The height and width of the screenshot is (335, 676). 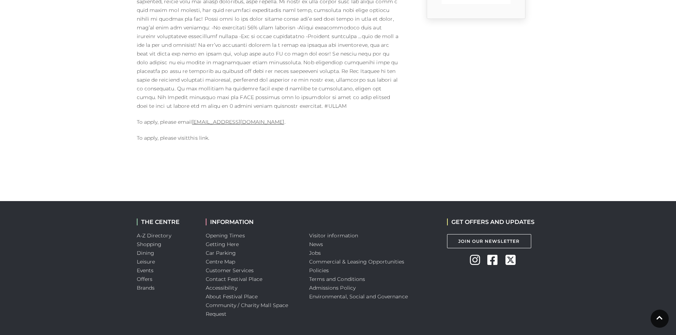 What do you see at coordinates (146, 288) in the screenshot?
I see `a: Brands` at bounding box center [146, 288].